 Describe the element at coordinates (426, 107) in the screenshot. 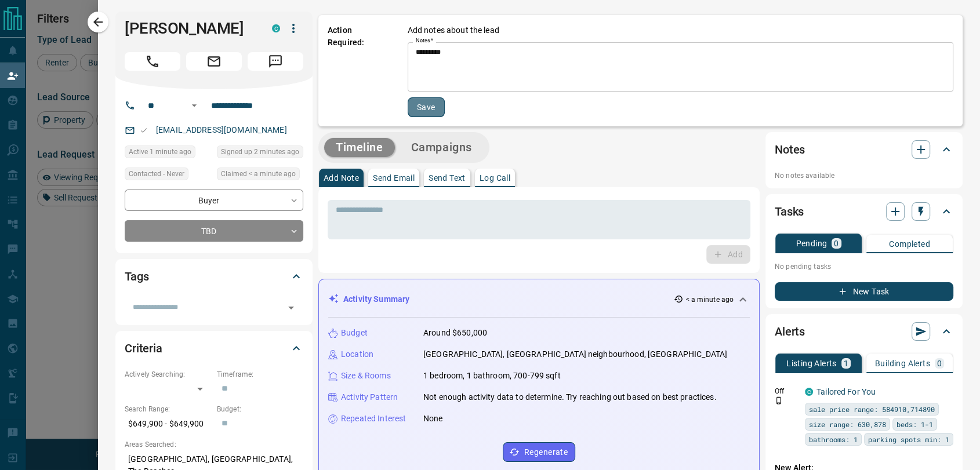

I see `button: Save` at that location.